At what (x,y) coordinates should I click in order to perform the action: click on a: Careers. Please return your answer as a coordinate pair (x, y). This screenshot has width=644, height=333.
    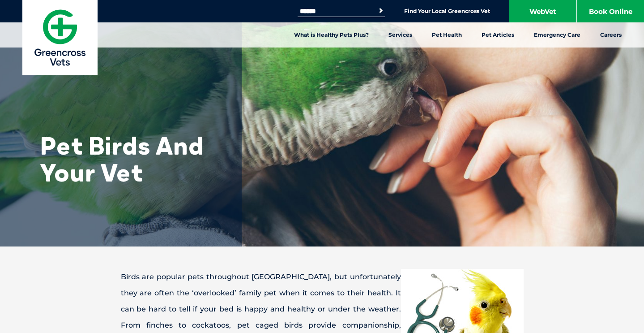
    Looking at the image, I should click on (611, 35).